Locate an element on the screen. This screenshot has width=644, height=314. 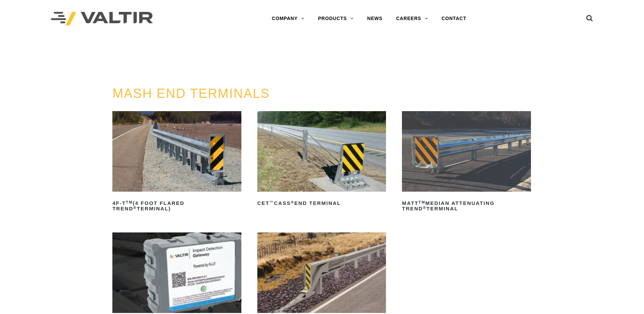
a: MATTTMMedian Attenuating TREND®Terminal is located at coordinates (466, 163).